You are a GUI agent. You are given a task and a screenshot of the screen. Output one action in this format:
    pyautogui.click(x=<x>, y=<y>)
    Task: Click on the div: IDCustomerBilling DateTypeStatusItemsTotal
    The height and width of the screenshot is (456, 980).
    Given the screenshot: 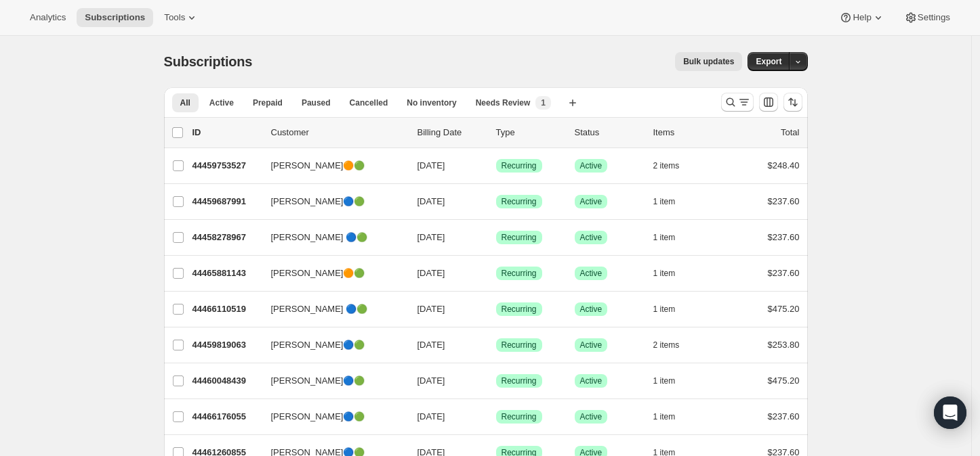 What is the action you would take?
    pyautogui.click(x=496, y=133)
    